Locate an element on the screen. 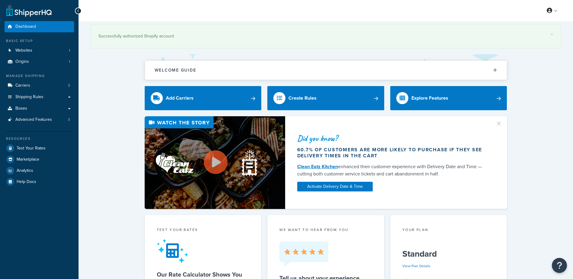  li: Help Docs is located at coordinates (39, 182).